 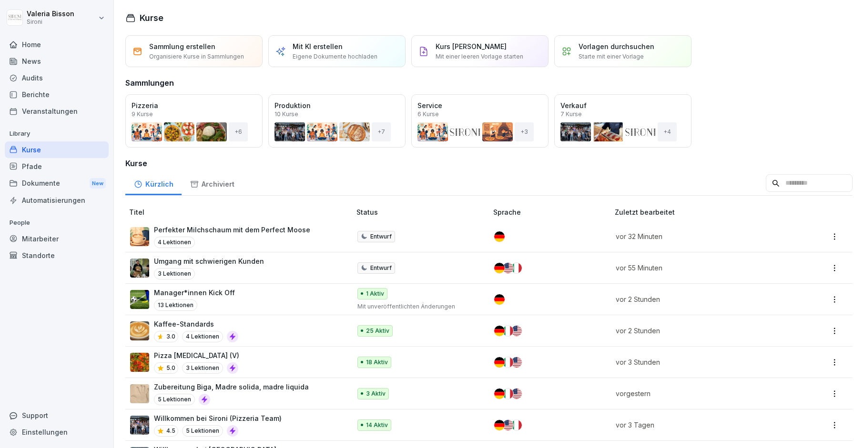 I want to click on h3: Sammlungen, so click(x=150, y=83).